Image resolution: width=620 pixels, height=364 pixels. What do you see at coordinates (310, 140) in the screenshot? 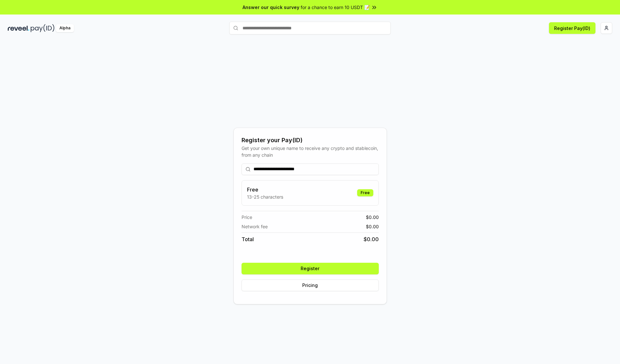
I see `div: Register your Pay(ID)` at bounding box center [310, 140].